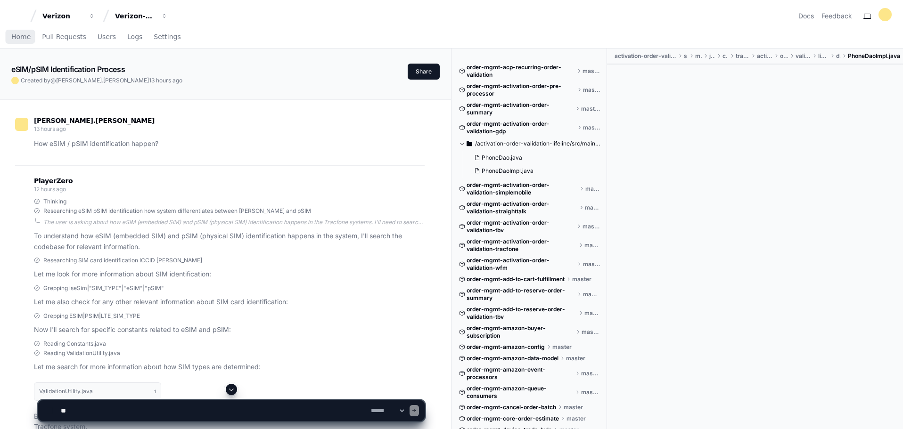 This screenshot has width=903, height=429. Describe the element at coordinates (106, 37) in the screenshot. I see `a: Users` at that location.